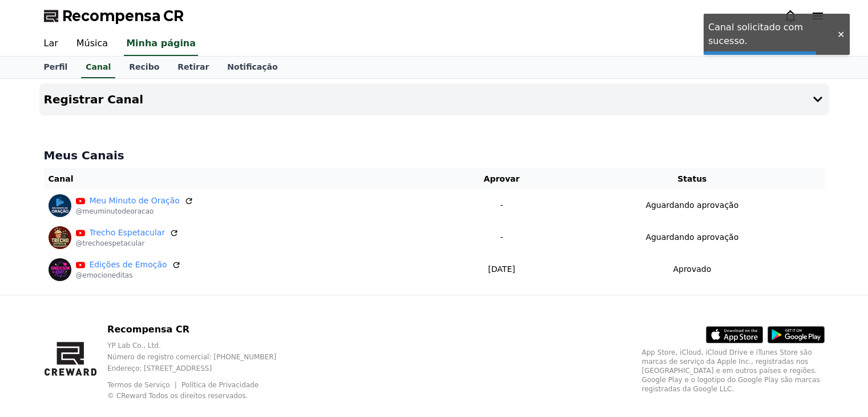 The image size is (868, 417). Describe the element at coordinates (127, 233) in the screenshot. I see `font: Trecho Espetacular` at that location.